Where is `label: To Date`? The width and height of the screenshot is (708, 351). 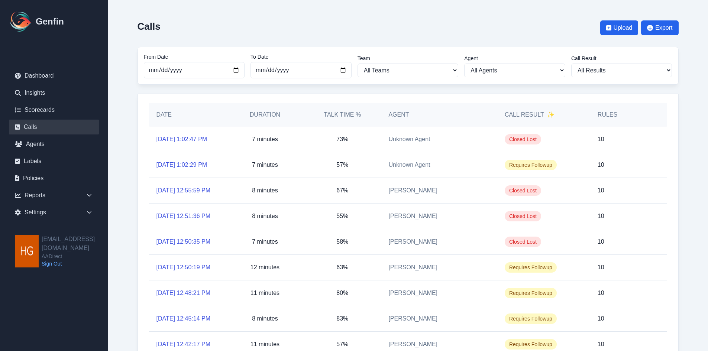
label: To Date is located at coordinates (301, 57).